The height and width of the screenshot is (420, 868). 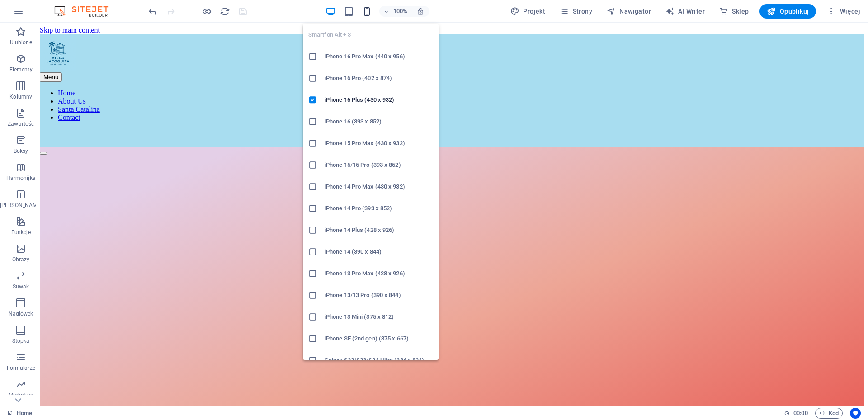 I want to click on button: Kliknij tutaj, aby wyjść z trybu podglądu i kontynuować edycję, so click(x=206, y=11).